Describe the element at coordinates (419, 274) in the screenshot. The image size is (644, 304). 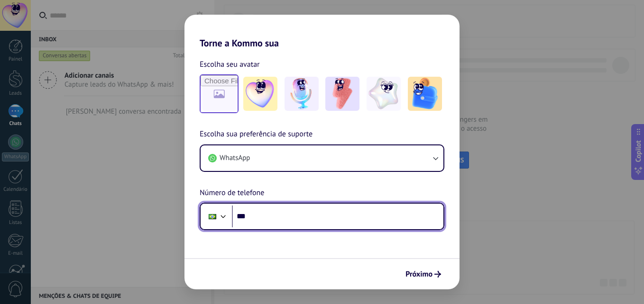
I see `span: Próximo` at that location.